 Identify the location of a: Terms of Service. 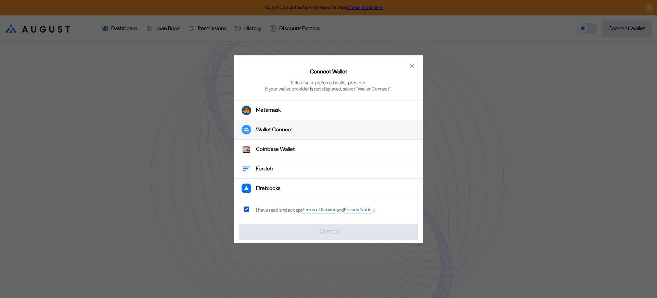
(319, 210).